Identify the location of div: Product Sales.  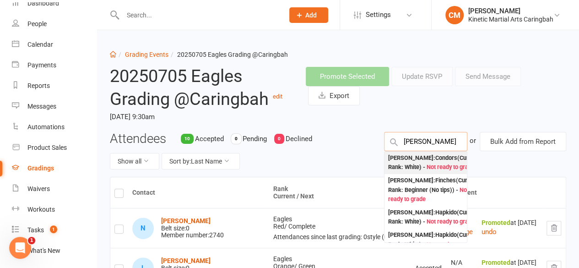
(47, 147).